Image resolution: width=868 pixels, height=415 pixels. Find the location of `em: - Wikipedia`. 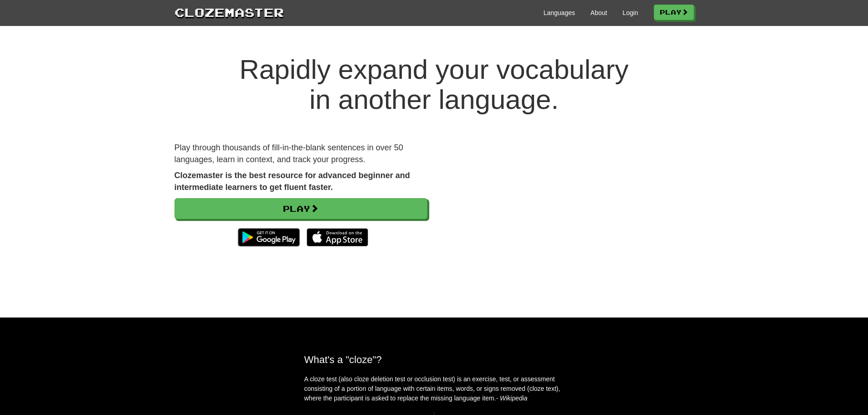

em: - Wikipedia is located at coordinates (512, 398).